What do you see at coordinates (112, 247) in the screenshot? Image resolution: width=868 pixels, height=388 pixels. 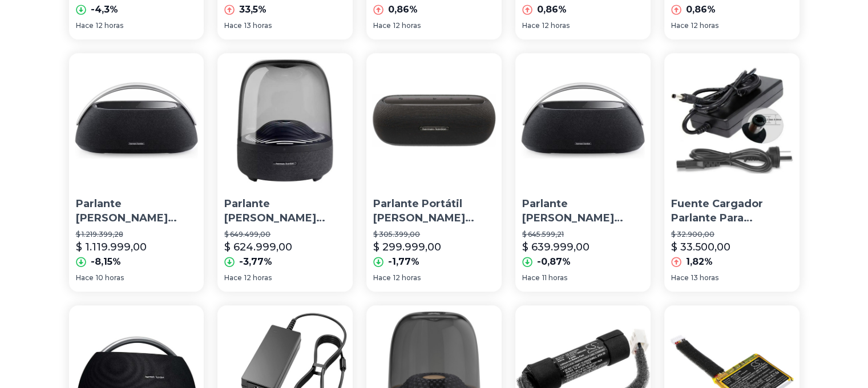 I see `p: $ 1.119.999,00` at bounding box center [112, 247].